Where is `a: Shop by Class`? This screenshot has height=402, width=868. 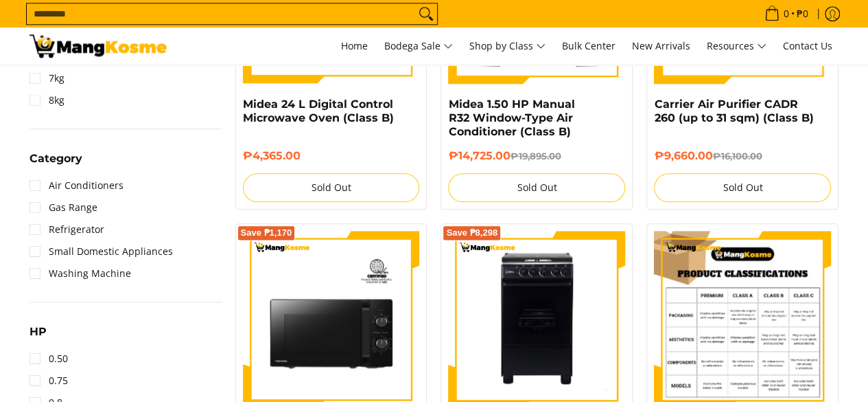
a: Shop by Class is located at coordinates (507, 46).